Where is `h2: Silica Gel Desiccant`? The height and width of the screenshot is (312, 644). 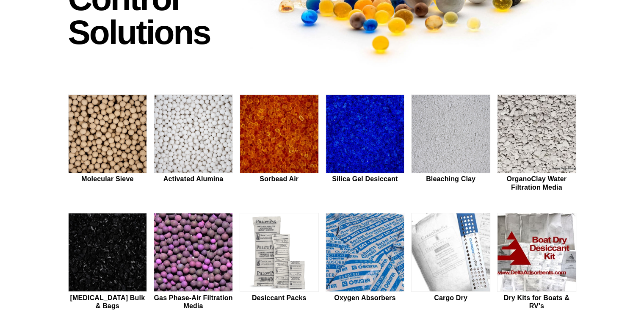
h2: Silica Gel Desiccant is located at coordinates (365, 179).